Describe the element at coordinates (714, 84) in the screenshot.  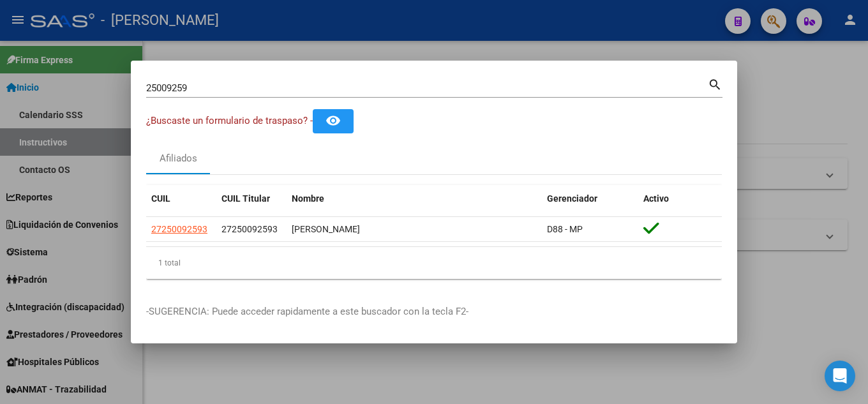
I see `mat-icon: search` at that location.